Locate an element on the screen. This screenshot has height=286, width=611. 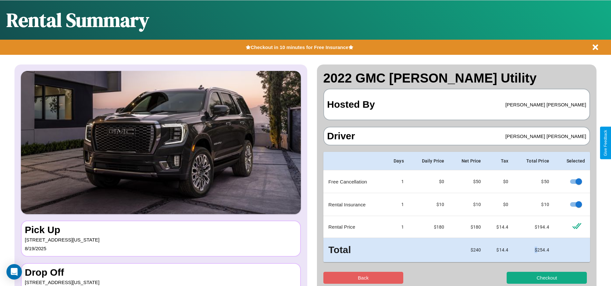
table: simple table is located at coordinates (457, 207).